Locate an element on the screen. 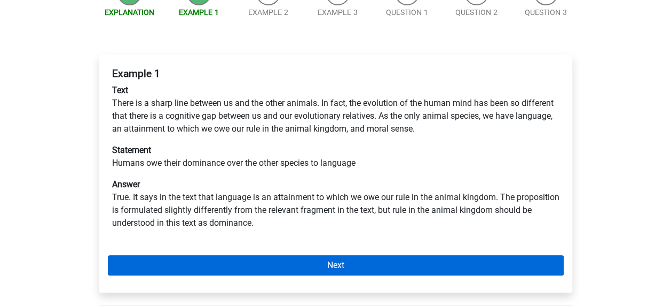 Image resolution: width=671 pixels, height=306 pixels. p: Humans owe their dominance over the other species to language is located at coordinates (336, 156).